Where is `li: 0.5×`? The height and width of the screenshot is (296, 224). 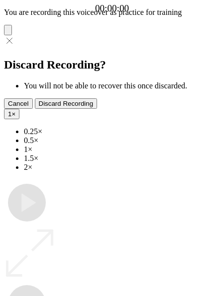 li: 0.5× is located at coordinates (122, 141).